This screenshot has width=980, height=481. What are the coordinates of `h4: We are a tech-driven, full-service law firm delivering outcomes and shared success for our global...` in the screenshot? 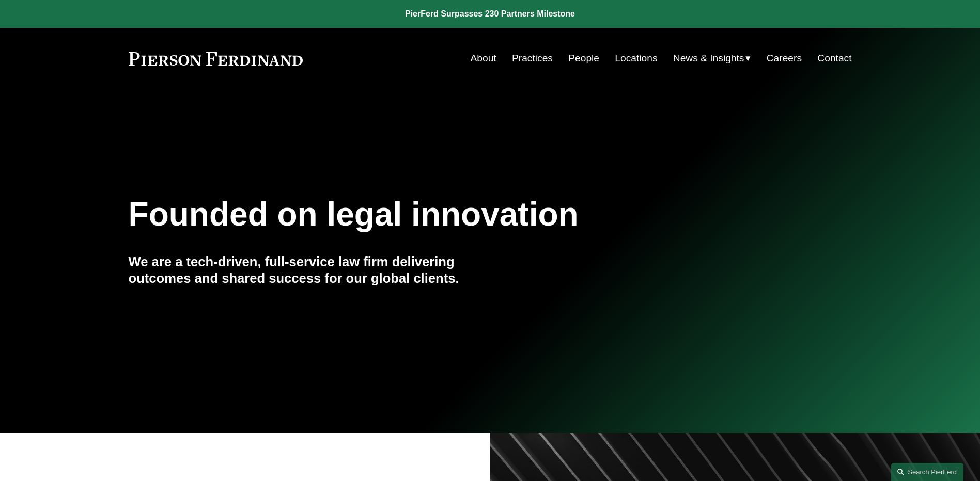 It's located at (310, 270).